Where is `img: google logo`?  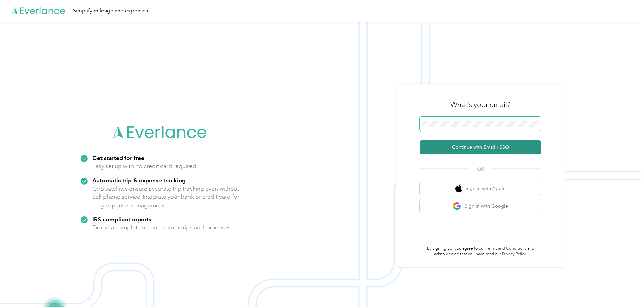 img: google logo is located at coordinates (457, 206).